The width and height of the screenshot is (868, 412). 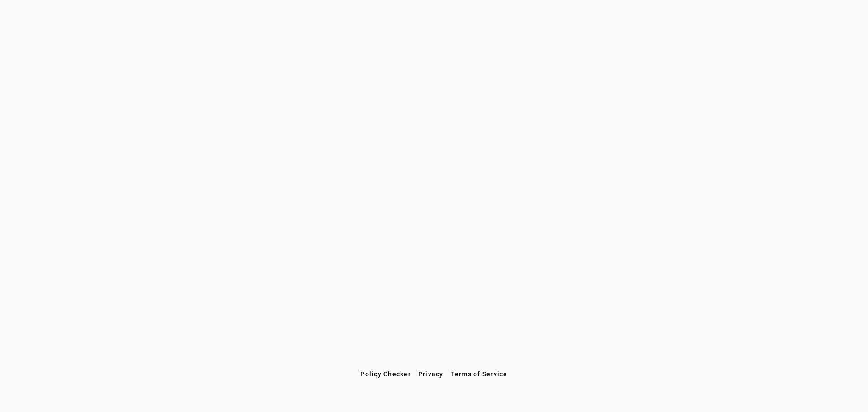 What do you see at coordinates (386, 374) in the screenshot?
I see `span: Policy Checker` at bounding box center [386, 374].